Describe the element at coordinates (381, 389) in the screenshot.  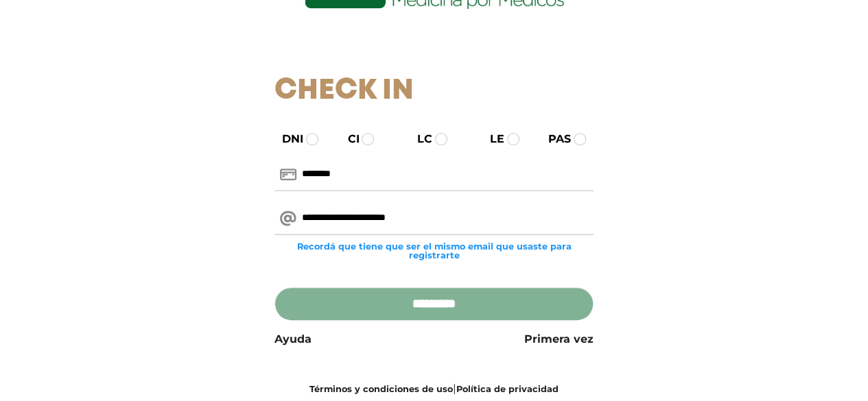
I see `a: Términos y condiciones de uso` at that location.